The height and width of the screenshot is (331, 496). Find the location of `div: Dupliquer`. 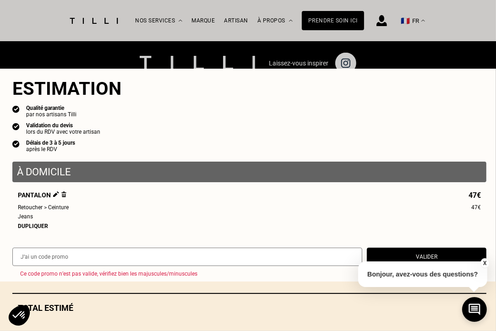

div: Dupliquer is located at coordinates (249, 226).